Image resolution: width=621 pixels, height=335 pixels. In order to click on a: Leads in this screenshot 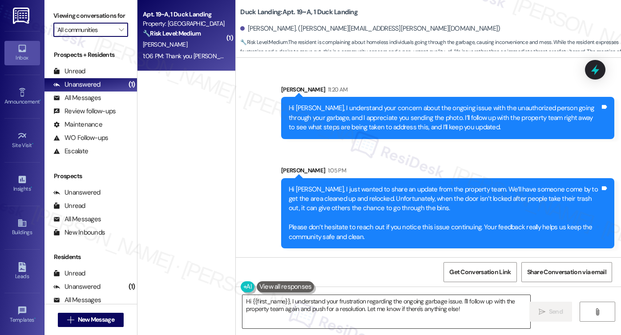, I will do `click(22, 272)`.